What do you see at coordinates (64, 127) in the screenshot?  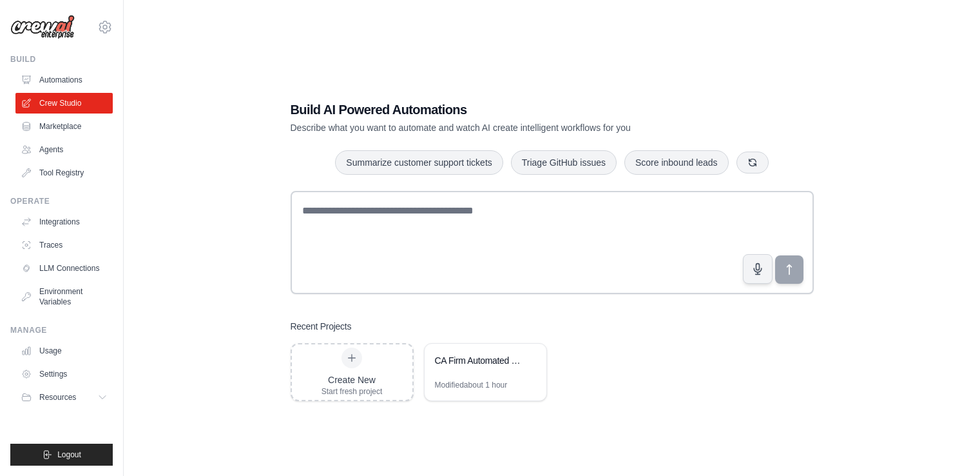 I see `a: Marketplace` at bounding box center [64, 127].